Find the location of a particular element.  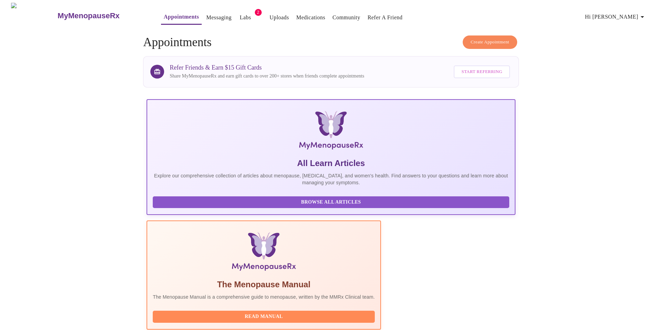

a: Browse All Articles is located at coordinates (332, 202).